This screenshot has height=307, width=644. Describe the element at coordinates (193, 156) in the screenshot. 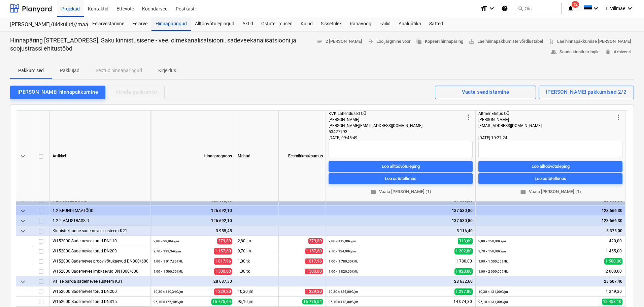

I see `div: Hinnaprognoos` at that location.